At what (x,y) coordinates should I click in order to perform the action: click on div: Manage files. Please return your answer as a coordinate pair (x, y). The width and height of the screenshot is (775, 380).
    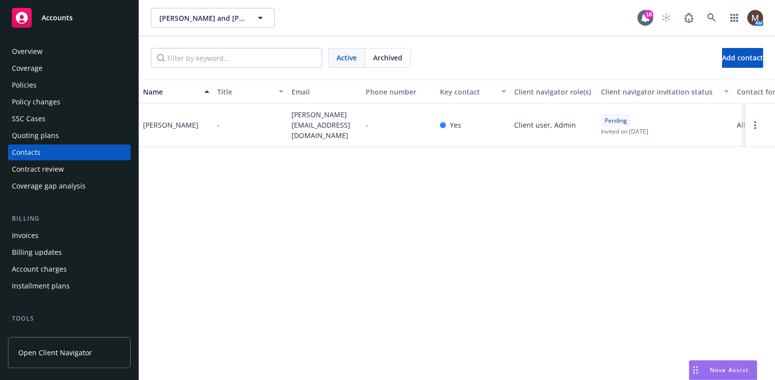
    Looking at the image, I should click on (33, 336).